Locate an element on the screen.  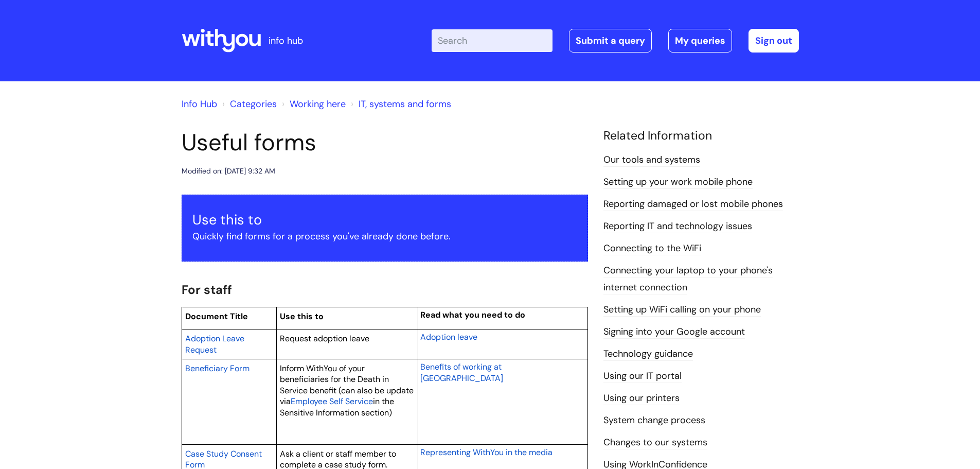
p: Quickly find forms for a process you've already done before. is located at coordinates (385, 236).